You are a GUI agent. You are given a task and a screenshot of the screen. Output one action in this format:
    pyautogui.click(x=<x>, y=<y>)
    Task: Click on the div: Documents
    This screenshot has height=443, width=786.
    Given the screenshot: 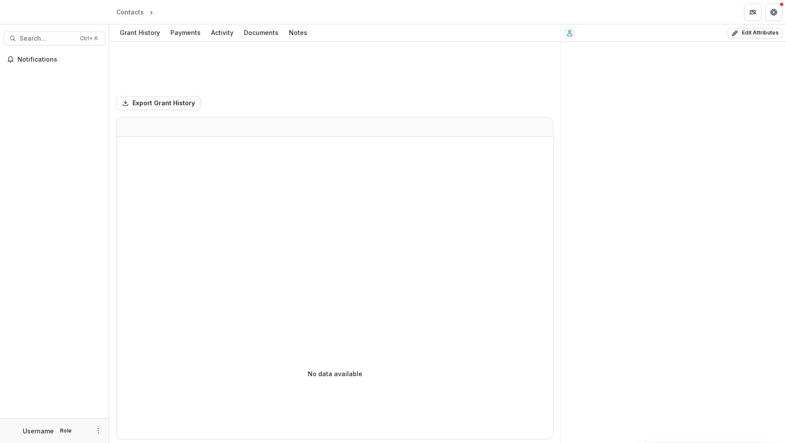 What is the action you would take?
    pyautogui.click(x=261, y=32)
    